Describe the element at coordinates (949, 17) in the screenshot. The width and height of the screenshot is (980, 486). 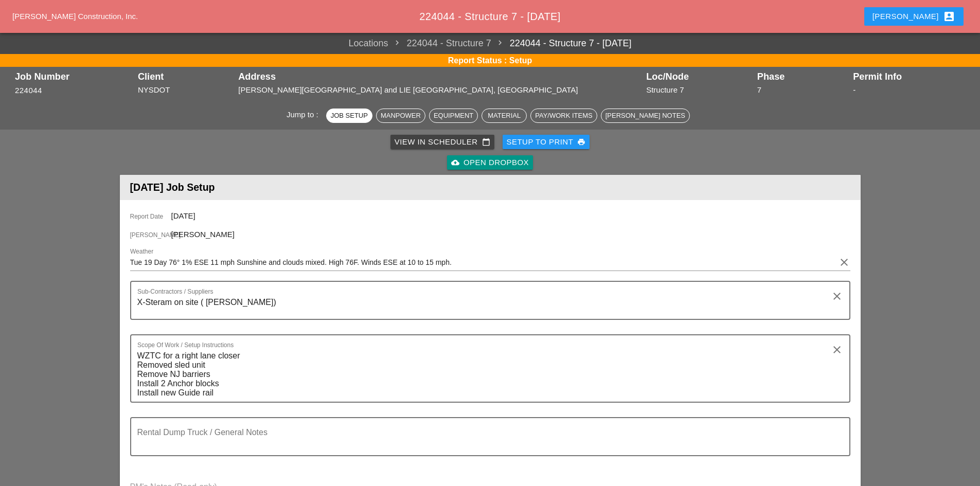
I see `i: account_box` at that location.